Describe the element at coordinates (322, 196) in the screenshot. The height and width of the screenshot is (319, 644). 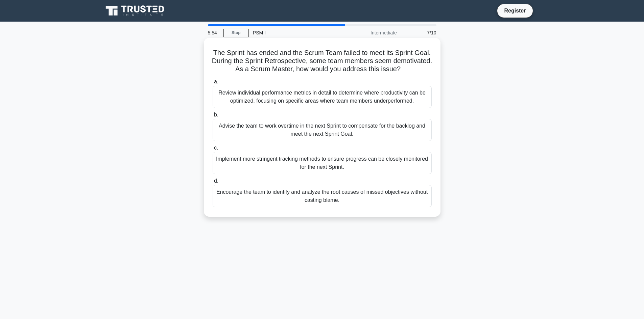
I see `div: Encourage the team to identify and analyze the root causes of missed objectives without casting b...` at that location.